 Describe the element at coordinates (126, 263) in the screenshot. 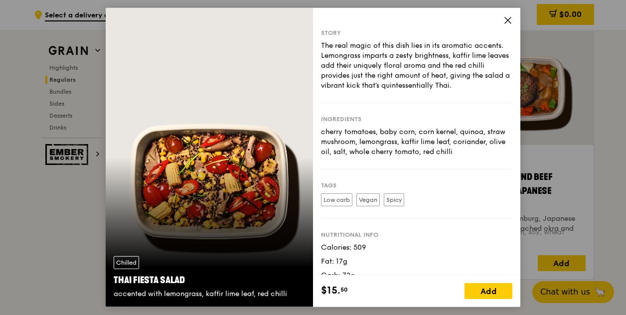

I see `div: Chilled` at that location.